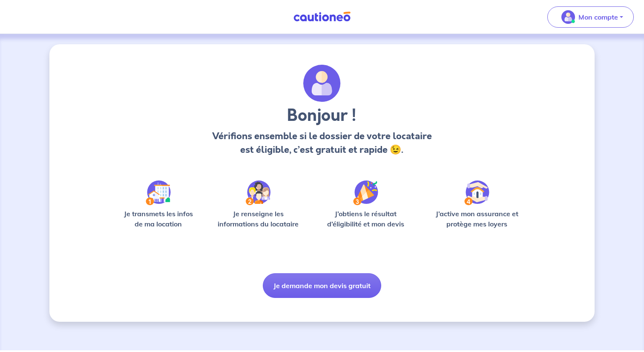 The height and width of the screenshot is (352, 644). Describe the element at coordinates (366, 193) in the screenshot. I see `img: /static/f3e743aab9439237c3e2196e4328bba9/Step-3.svg` at that location.